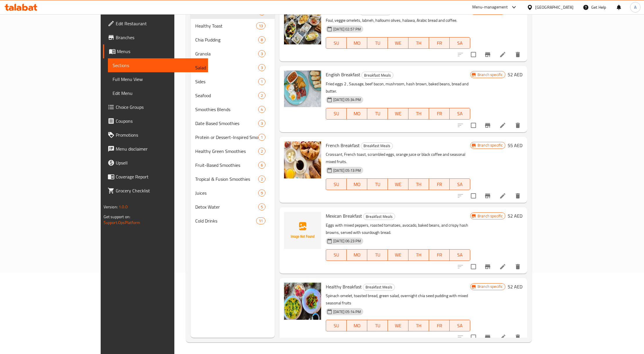  What do you see at coordinates (160, 191) in the screenshot?
I see `span: Grocery Checklist` at bounding box center [160, 191].